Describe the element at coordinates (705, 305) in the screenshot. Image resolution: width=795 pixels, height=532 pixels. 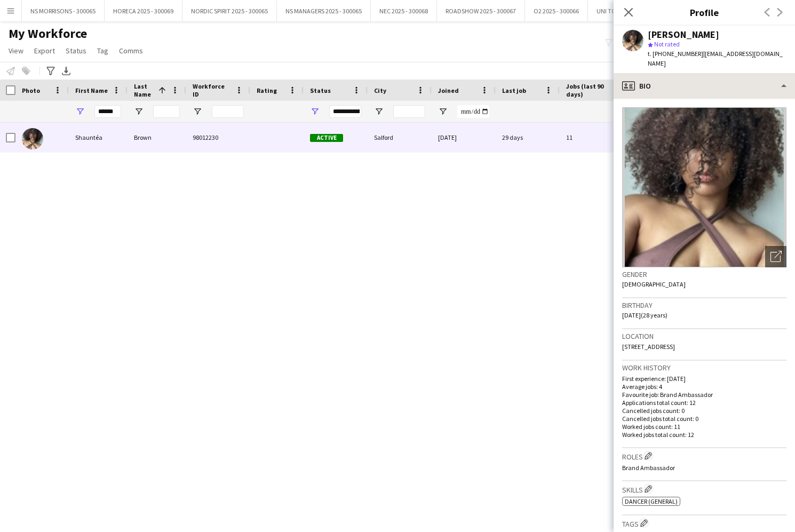
I see `h3: Birthday` at that location.